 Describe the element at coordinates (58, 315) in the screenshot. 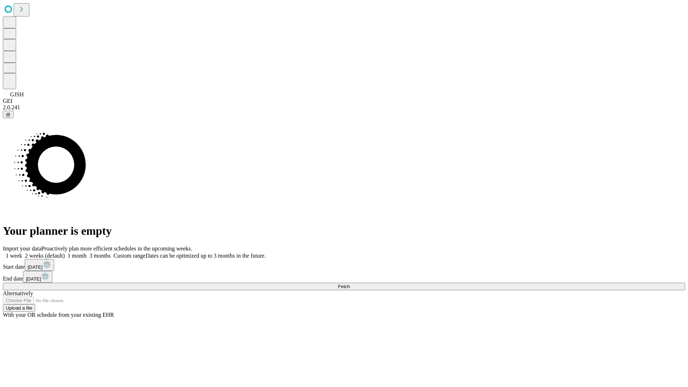

I see `span: With your OR schedule from your existing EHR` at that location.